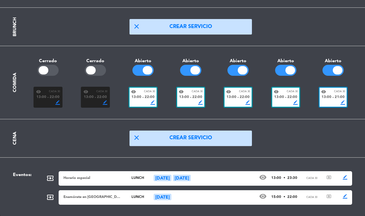 The image size is (365, 216). What do you see at coordinates (340, 97) in the screenshot?
I see `span: 21:00` at bounding box center [340, 97].